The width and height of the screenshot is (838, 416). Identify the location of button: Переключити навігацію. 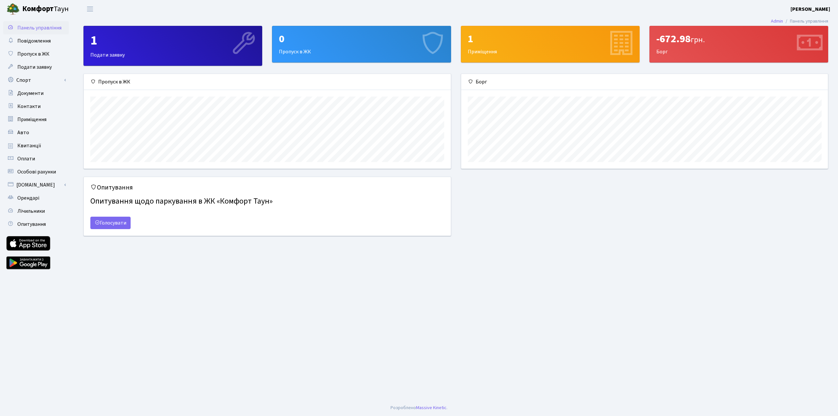
(90, 9).